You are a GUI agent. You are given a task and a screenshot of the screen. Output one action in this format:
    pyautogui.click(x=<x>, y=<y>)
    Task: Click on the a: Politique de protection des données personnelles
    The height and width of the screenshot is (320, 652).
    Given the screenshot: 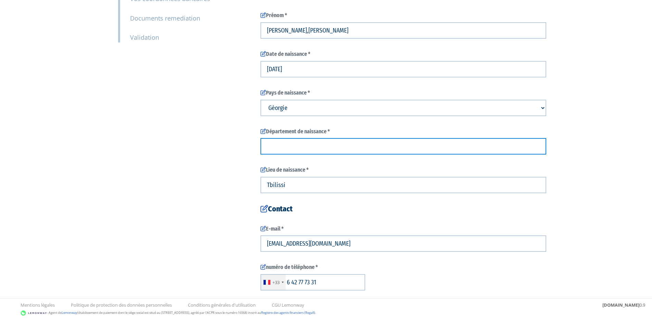 What is the action you would take?
    pyautogui.click(x=121, y=304)
    